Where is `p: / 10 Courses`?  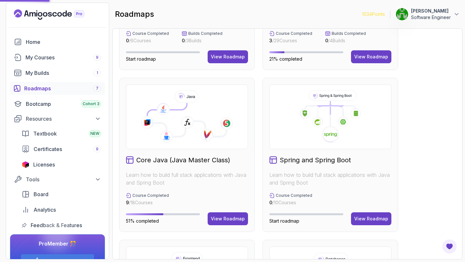 p: / 10 Courses is located at coordinates (291, 203).